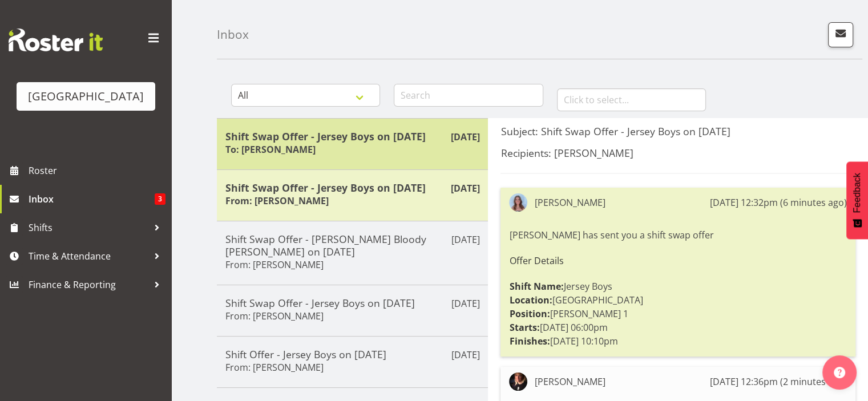 The image size is (868, 401). What do you see at coordinates (632, 100) in the screenshot?
I see `input: Click to select...` at bounding box center [632, 100].